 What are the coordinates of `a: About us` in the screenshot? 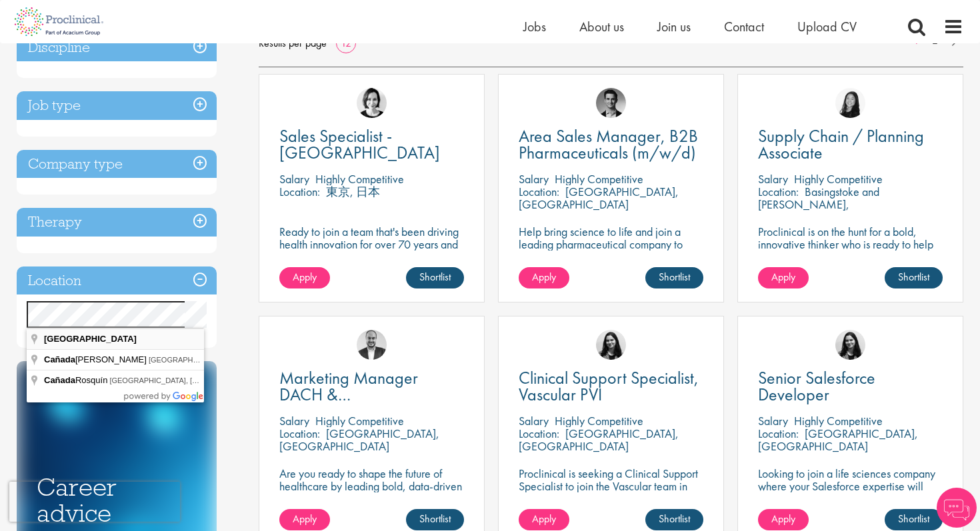 It's located at (601, 26).